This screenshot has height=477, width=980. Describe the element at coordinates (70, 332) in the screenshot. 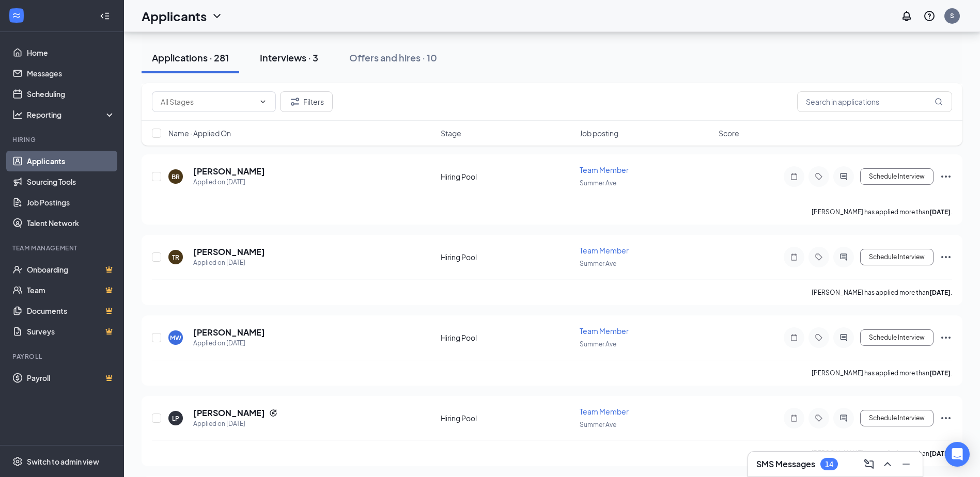

I see `a: SurveysCrown` at that location.